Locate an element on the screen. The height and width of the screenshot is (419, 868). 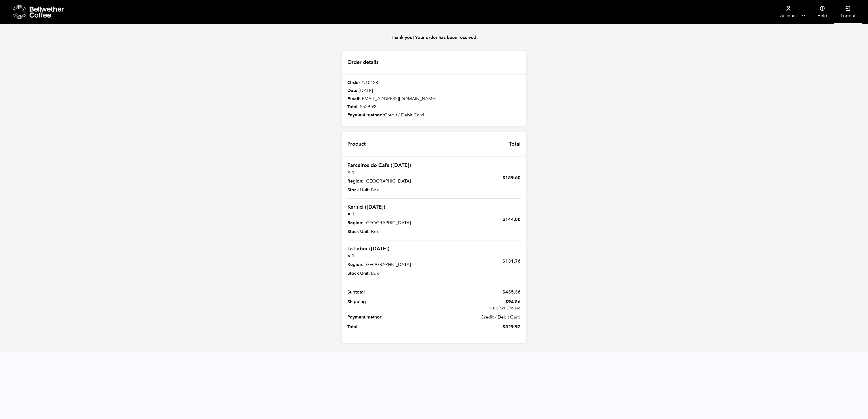
td: Credit / Debit Card is located at coordinates (477, 317).